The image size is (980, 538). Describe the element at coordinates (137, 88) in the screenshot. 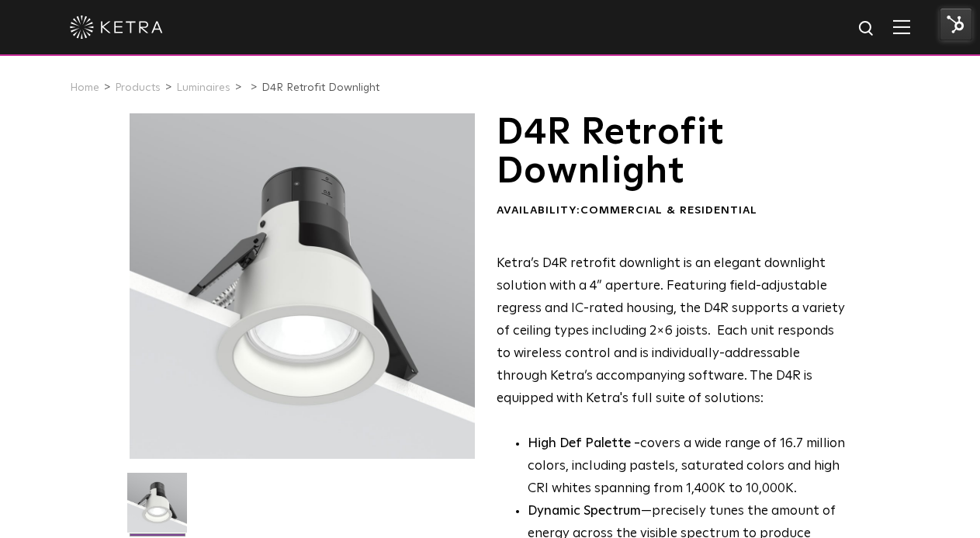

I see `a: Products` at that location.